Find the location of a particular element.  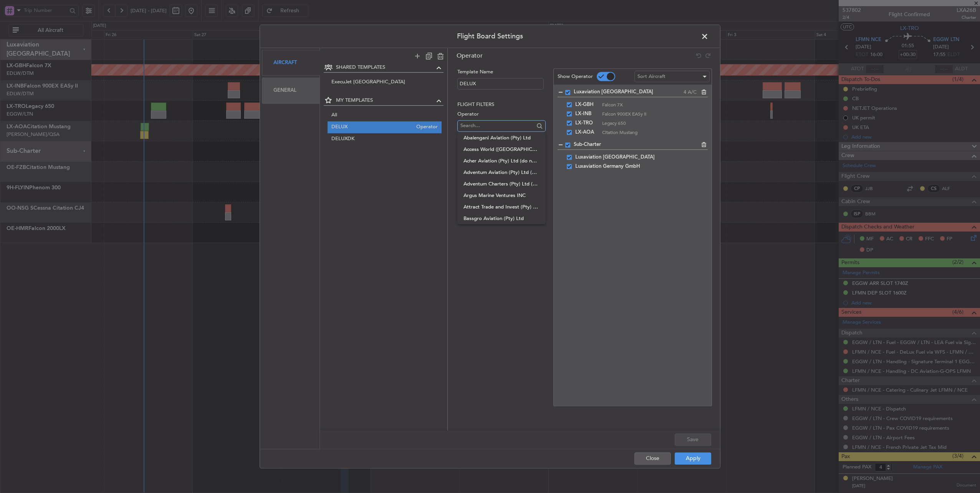

span: Sub-Charter is located at coordinates (635, 145).